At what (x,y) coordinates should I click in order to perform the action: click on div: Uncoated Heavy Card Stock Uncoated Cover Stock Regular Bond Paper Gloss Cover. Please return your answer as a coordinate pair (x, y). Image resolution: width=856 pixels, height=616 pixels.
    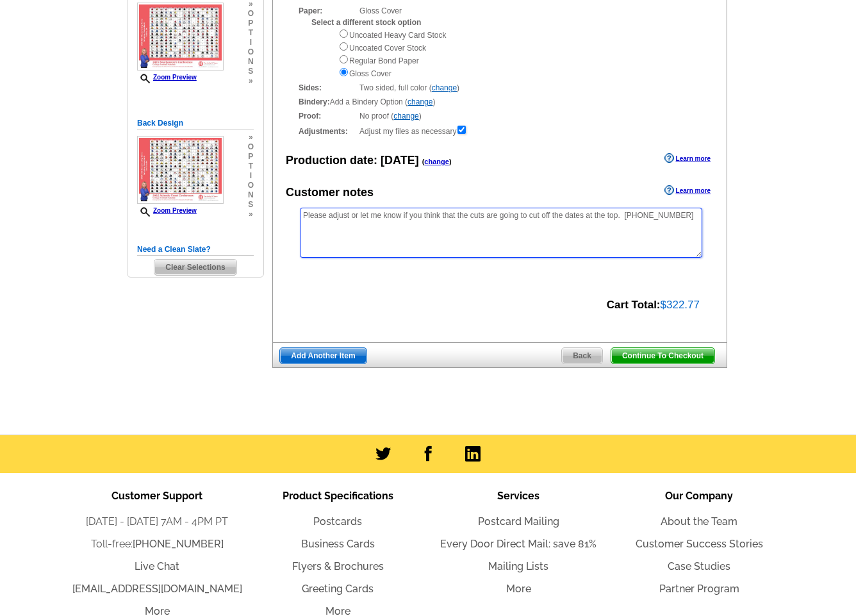
    Looking at the image, I should click on (520, 54).